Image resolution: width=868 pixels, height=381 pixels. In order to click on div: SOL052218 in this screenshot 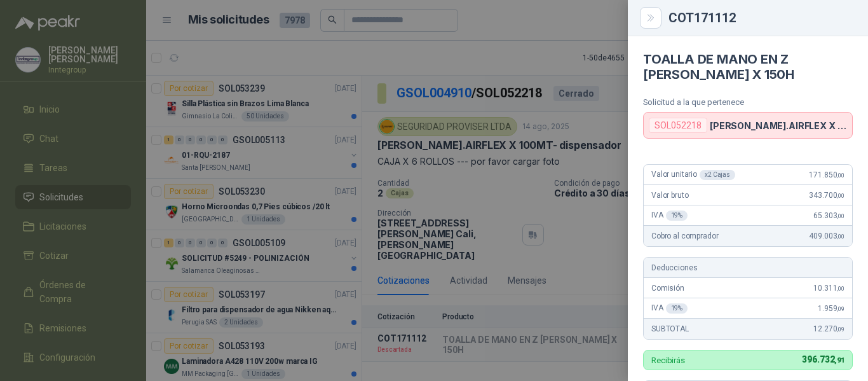, I will do `click(678, 125)`.